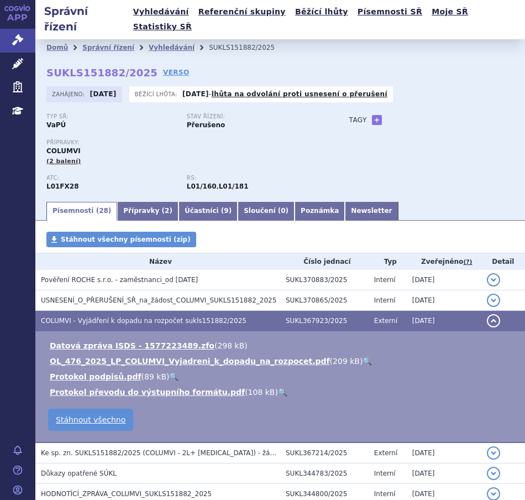  Describe the element at coordinates (358, 120) in the screenshot. I see `h3: Tagy` at that location.